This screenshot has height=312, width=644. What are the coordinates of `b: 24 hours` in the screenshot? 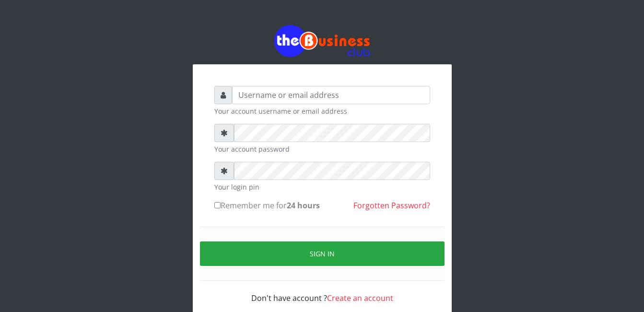 It's located at (303, 205).